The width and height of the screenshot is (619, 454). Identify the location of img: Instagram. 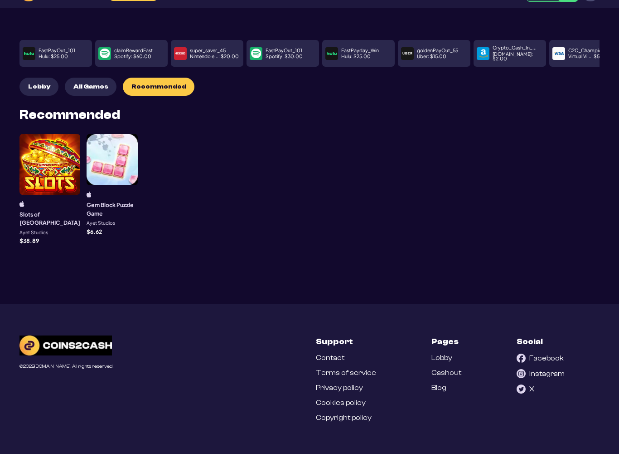
(522, 373).